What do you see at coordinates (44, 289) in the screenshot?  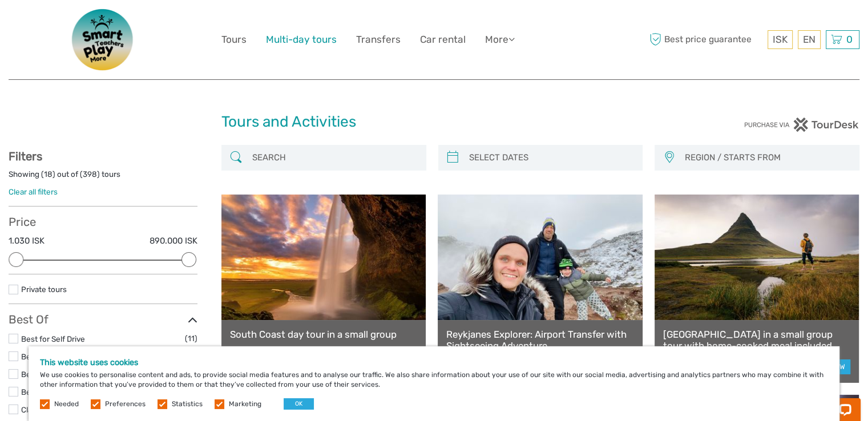 I see `a: Private tours` at bounding box center [44, 289].